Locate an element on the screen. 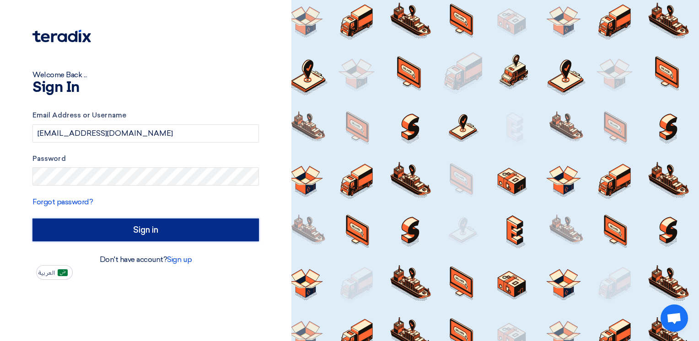 The width and height of the screenshot is (699, 341). div: Welcome Back ... is located at coordinates (145, 75).